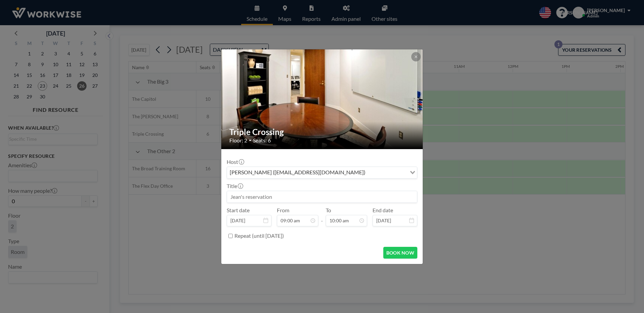 The image size is (644, 313). Describe the element at coordinates (262, 140) in the screenshot. I see `span: Seats: 6` at that location.